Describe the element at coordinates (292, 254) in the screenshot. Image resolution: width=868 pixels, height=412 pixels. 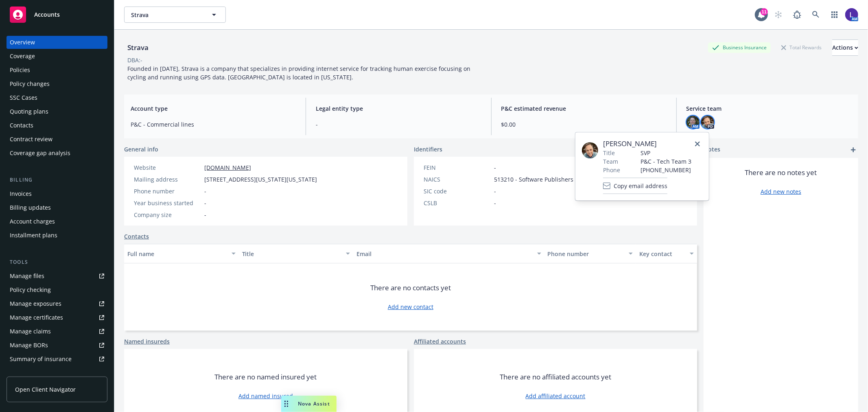
I see `div: Title` at that location.